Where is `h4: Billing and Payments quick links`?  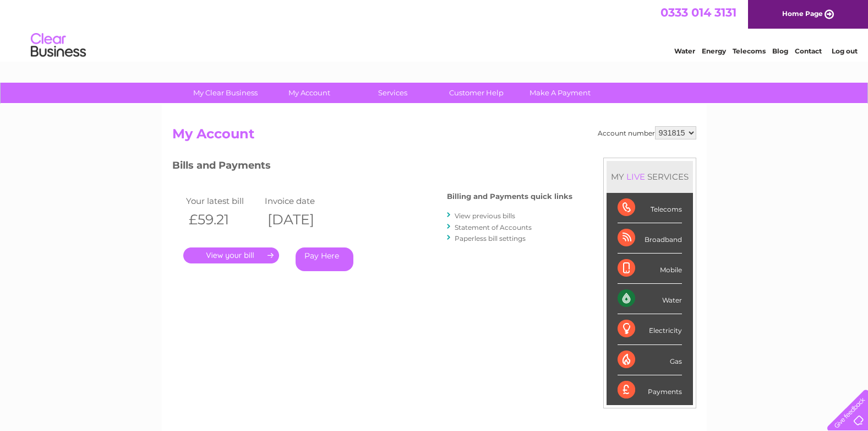 h4: Billing and Payments quick links is located at coordinates (510, 196).